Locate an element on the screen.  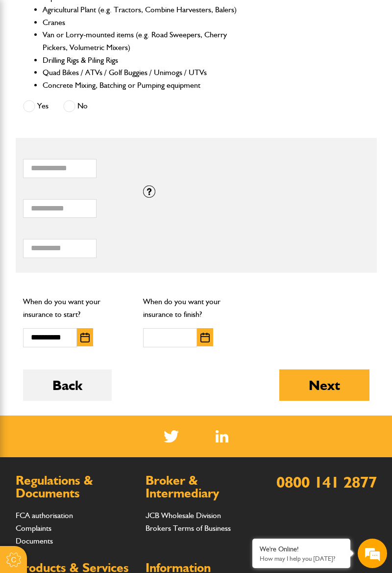
div: Chat with us now is located at coordinates (108, 61).